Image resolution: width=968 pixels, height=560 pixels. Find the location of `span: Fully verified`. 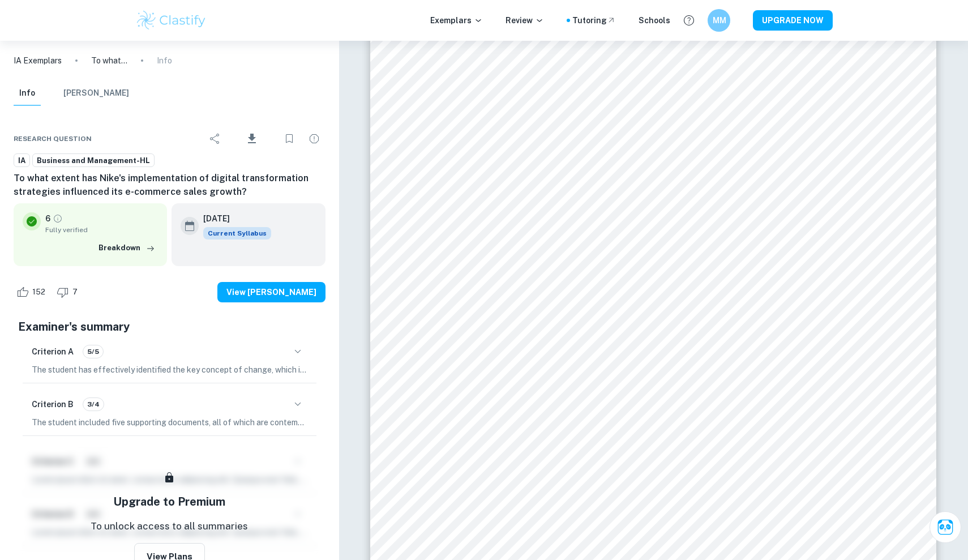

span: Fully verified is located at coordinates (101, 229).